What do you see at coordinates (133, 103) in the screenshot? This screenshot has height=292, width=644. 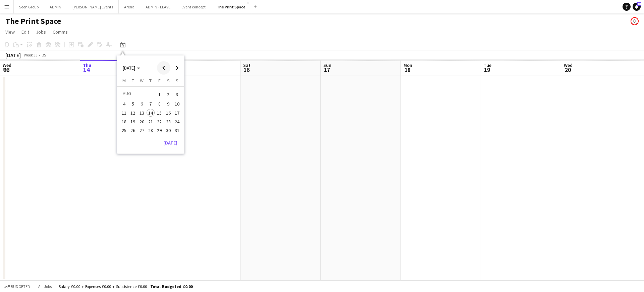 I see `button: 05-08-2025` at bounding box center [133, 103].